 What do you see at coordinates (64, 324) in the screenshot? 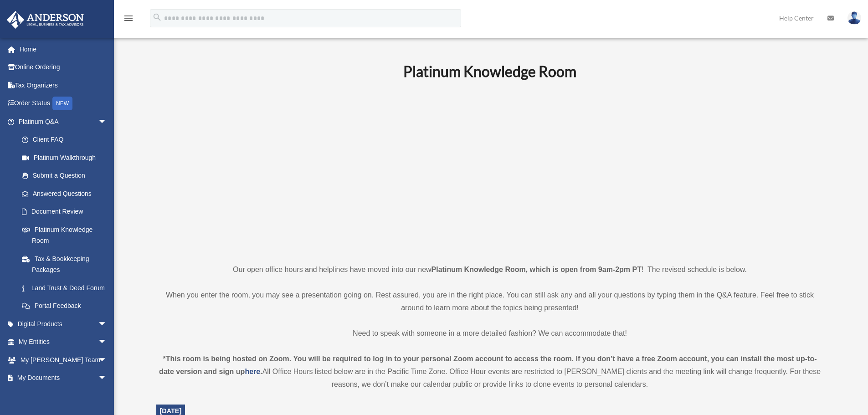
I see `a: Digital Productsarrow_drop_down` at bounding box center [64, 324].